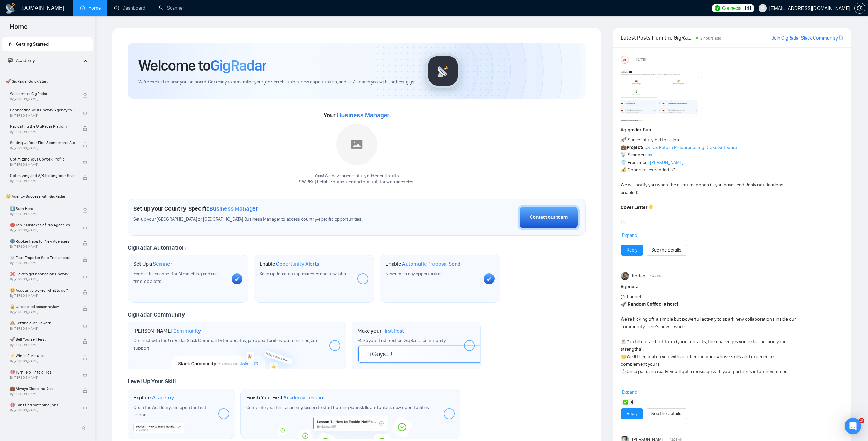 The height and width of the screenshot is (441, 868). What do you see at coordinates (630, 297) in the screenshot?
I see `span: @channel` at bounding box center [630, 297].